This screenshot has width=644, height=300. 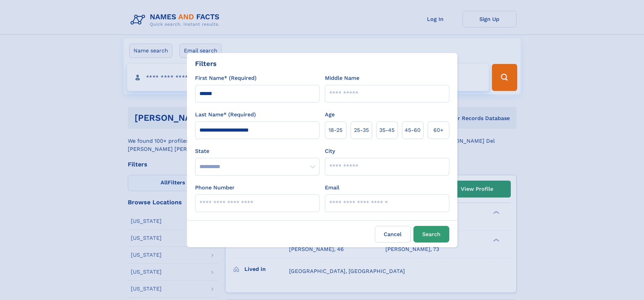 I want to click on label: City, so click(x=330, y=151).